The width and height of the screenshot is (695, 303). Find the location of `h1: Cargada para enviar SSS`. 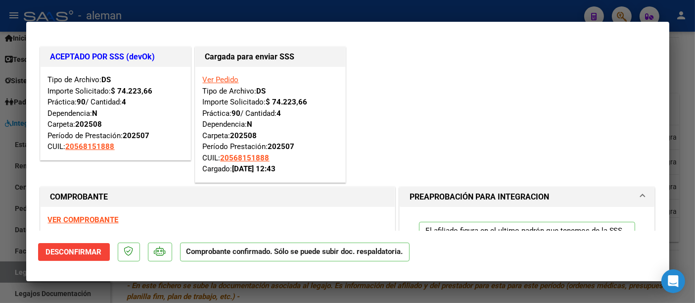

h1: Cargada para enviar SSS is located at coordinates (270, 57).